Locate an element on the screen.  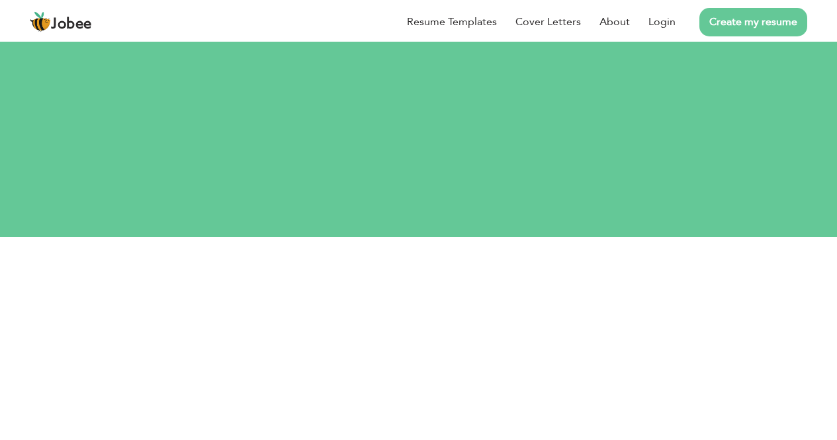
a: Cover Letters is located at coordinates (548, 22).